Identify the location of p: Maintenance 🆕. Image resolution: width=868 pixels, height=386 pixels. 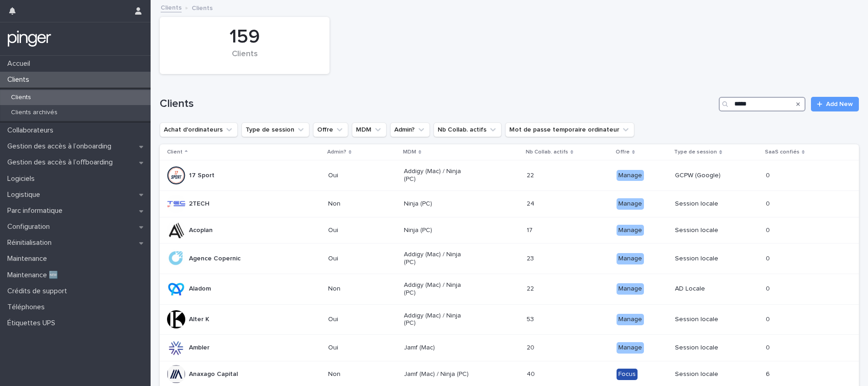
(34, 275).